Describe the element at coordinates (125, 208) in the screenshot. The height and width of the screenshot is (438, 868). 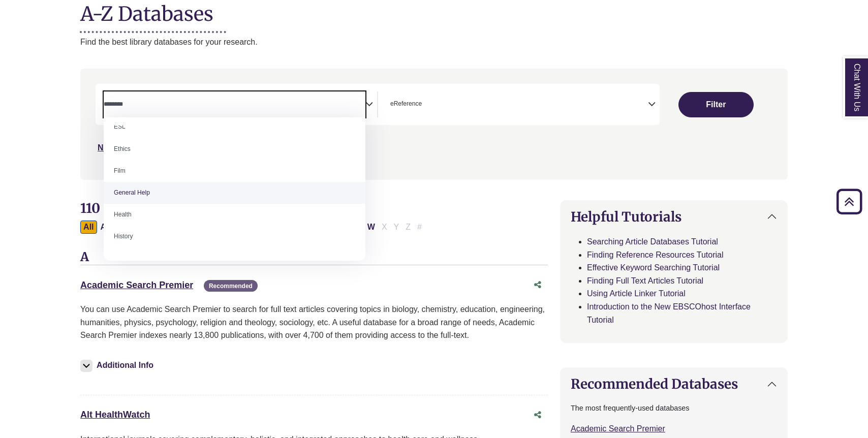
I see `span: 110 Databases` at that location.